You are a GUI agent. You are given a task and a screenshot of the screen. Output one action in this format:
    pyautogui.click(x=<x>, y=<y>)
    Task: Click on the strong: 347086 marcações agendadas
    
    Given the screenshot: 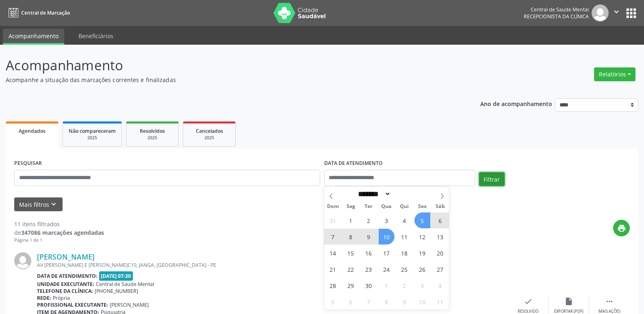 What is the action you would take?
    pyautogui.click(x=63, y=232)
    